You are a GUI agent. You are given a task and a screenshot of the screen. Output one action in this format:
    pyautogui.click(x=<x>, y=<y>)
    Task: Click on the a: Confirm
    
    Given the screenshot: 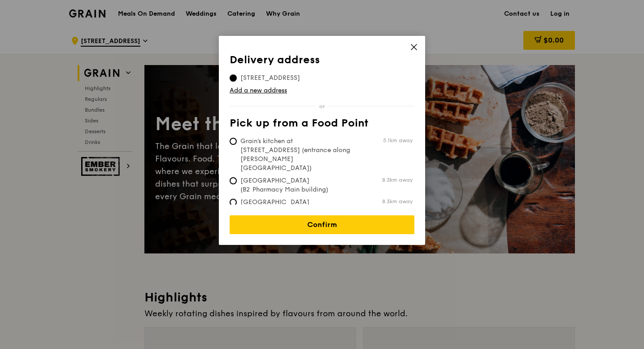 What is the action you would take?
    pyautogui.click(x=322, y=225)
    